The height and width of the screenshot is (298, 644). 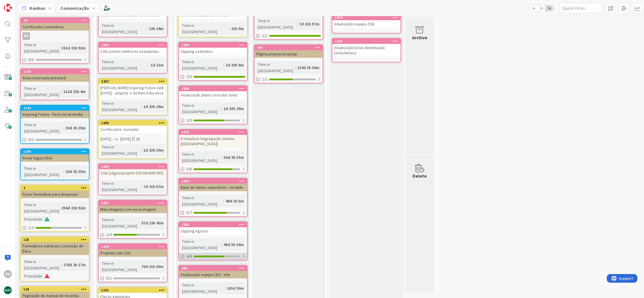 I want to click on div: 1191, so click(x=133, y=290).